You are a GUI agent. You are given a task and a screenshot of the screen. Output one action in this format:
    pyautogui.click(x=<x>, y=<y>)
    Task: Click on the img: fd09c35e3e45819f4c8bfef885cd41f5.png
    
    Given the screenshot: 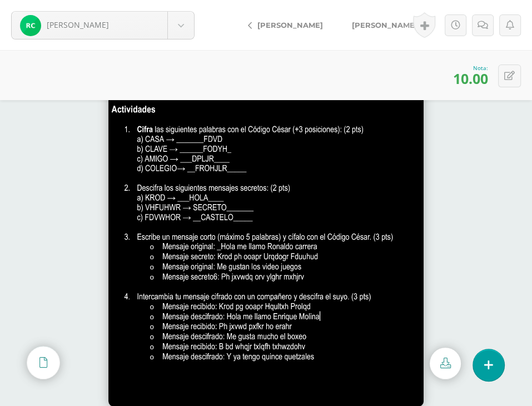 What is the action you would take?
    pyautogui.click(x=30, y=25)
    